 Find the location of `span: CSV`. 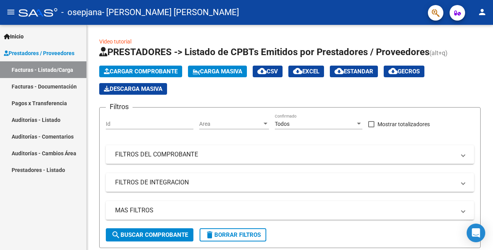

span: CSV is located at coordinates (267, 71).